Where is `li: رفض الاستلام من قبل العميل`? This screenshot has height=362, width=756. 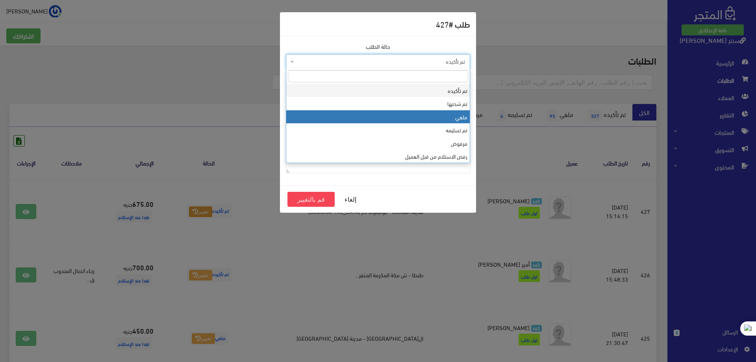 li: رفض الاستلام من قبل العميل is located at coordinates (378, 156).